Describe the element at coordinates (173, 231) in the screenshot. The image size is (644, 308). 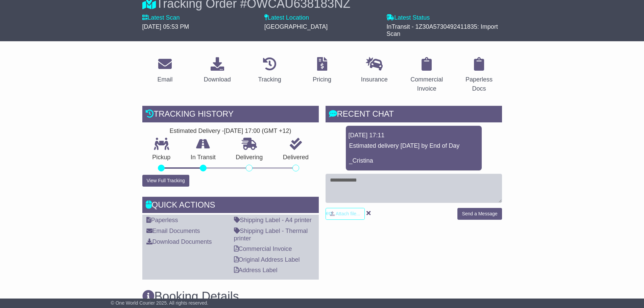
I see `a: Email Documents` at that location.